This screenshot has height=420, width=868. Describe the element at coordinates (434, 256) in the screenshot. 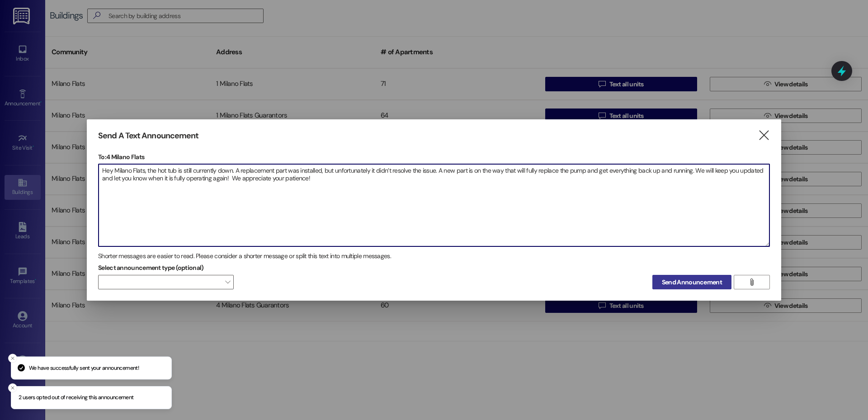

I see `div: Shorter messages are easier to read. Please consider a shorter message or split this text into mu...` at that location.